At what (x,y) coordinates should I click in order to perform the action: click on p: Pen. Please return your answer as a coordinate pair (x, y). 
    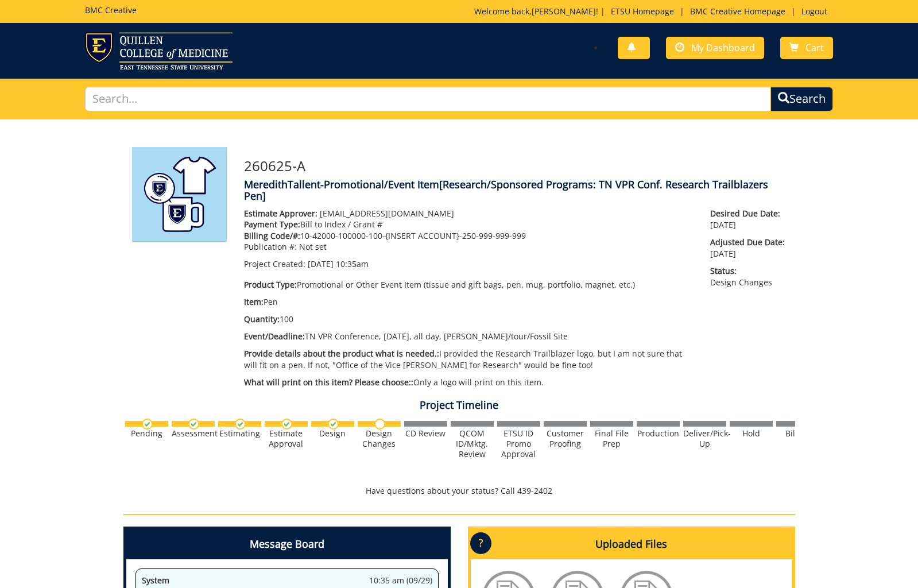
    Looking at the image, I should click on (468, 302).